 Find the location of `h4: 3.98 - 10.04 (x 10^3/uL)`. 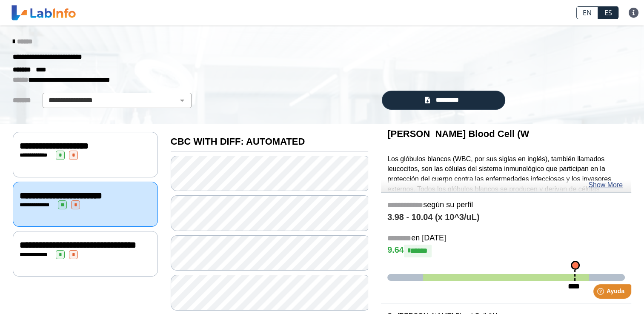

h4: 3.98 - 10.04 (x 10^3/uL) is located at coordinates (506, 217).